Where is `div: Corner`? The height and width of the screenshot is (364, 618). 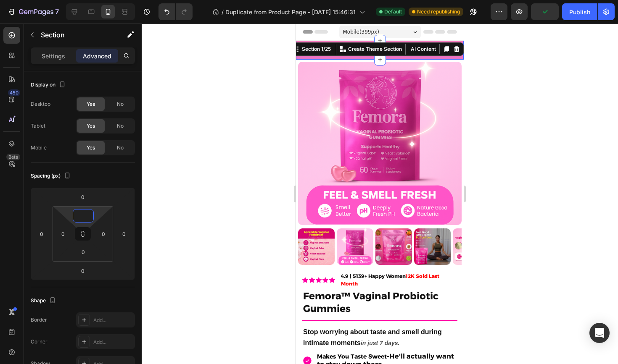 div: Corner is located at coordinates (39, 342).